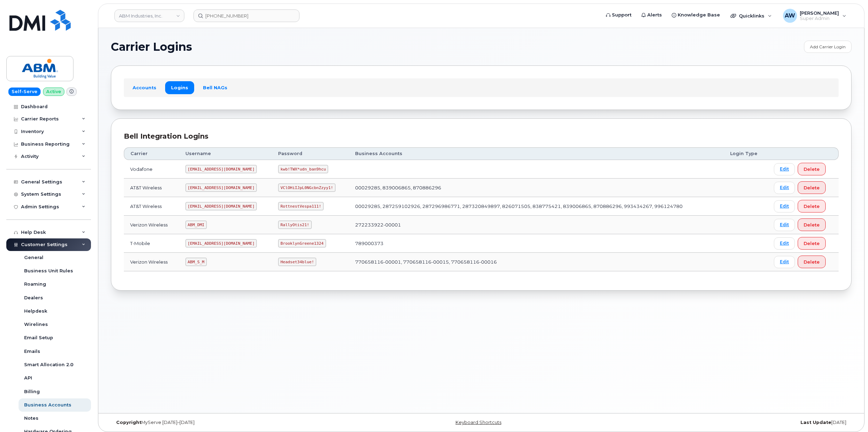 This screenshot has width=868, height=432. What do you see at coordinates (144, 87) in the screenshot?
I see `a: Accounts` at bounding box center [144, 87].